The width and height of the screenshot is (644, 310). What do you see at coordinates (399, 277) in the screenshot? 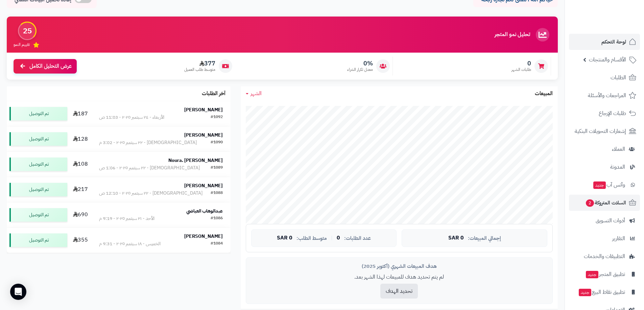
I see `p: لم يتم تحديد هدف للمبيعات لهذا الشهر بعد.` at bounding box center [399, 277].